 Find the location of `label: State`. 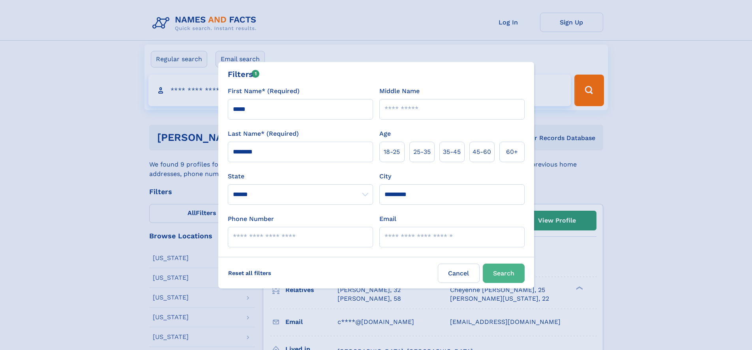

label: State is located at coordinates (300, 176).